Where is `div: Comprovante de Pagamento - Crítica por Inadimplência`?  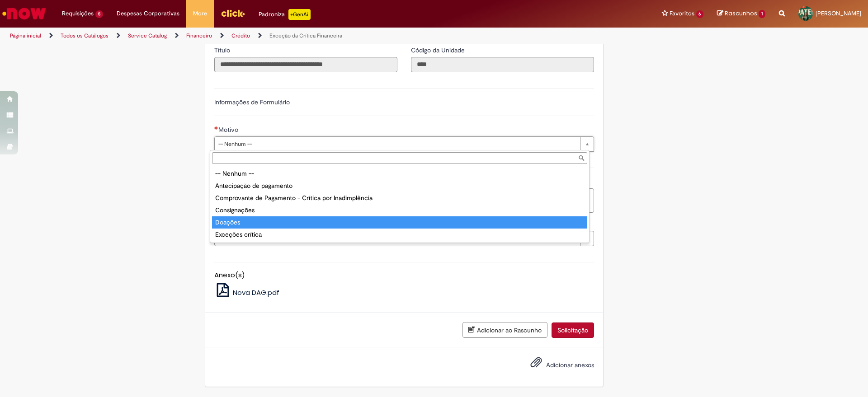 div: Comprovante de Pagamento - Crítica por Inadimplência is located at coordinates (399, 198).